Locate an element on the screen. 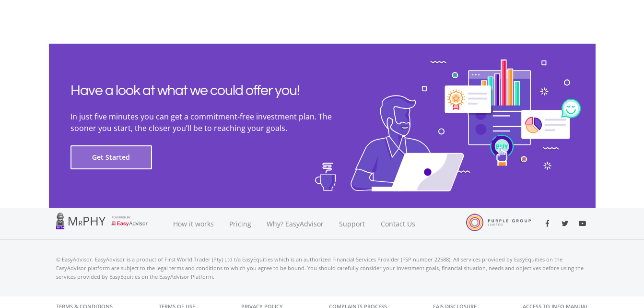  a: How it works is located at coordinates (193, 223).